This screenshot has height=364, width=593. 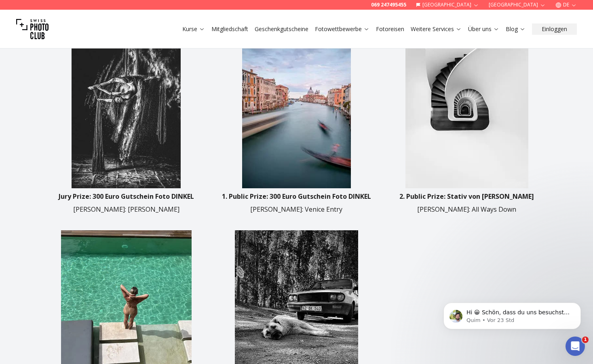 What do you see at coordinates (483, 29) in the screenshot?
I see `button: Über uns` at bounding box center [483, 29].